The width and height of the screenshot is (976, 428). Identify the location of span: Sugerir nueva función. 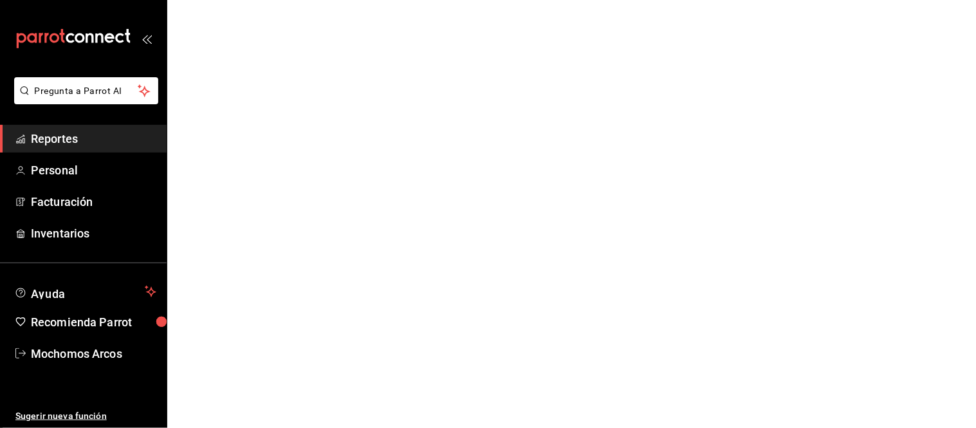
(86, 416).